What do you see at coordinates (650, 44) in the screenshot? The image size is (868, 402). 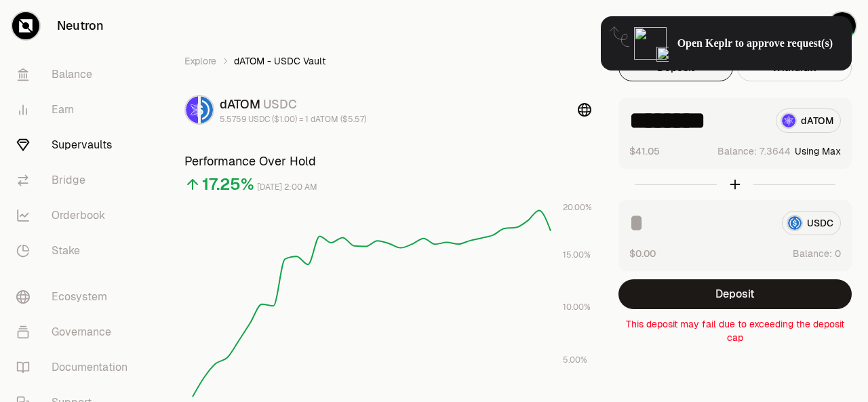 I see `img: icon-128.png` at bounding box center [650, 44].